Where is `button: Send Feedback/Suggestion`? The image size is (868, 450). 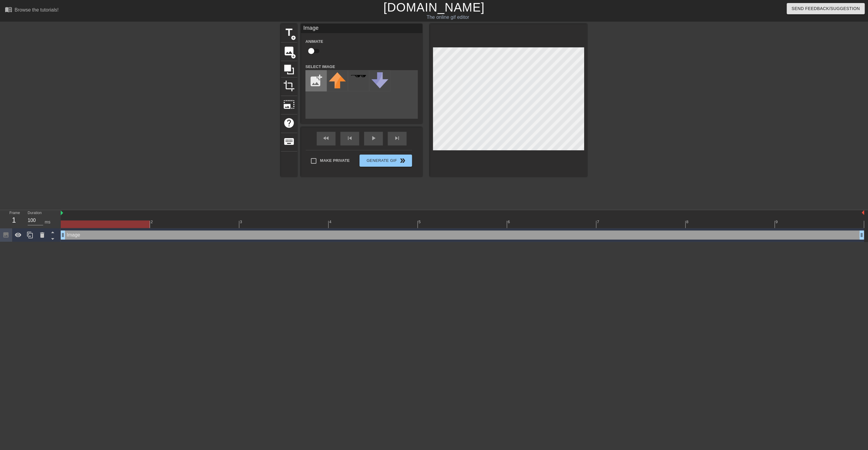 button: Send Feedback/Suggestion is located at coordinates (826, 9).